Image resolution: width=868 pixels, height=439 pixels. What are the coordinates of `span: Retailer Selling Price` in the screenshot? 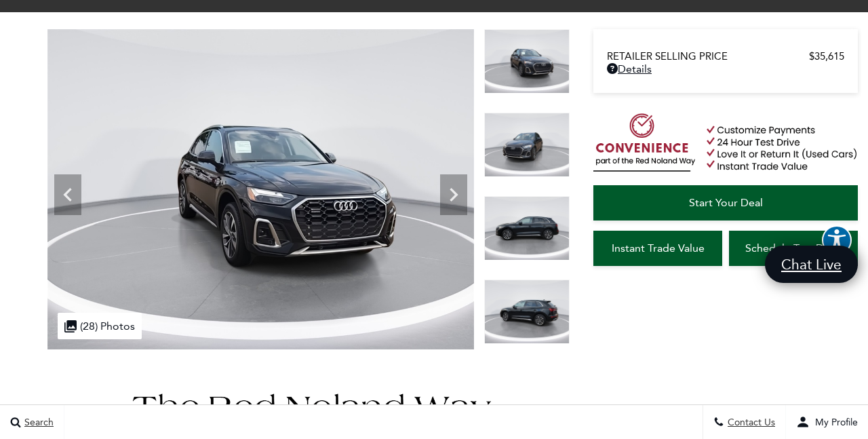 It's located at (708, 56).